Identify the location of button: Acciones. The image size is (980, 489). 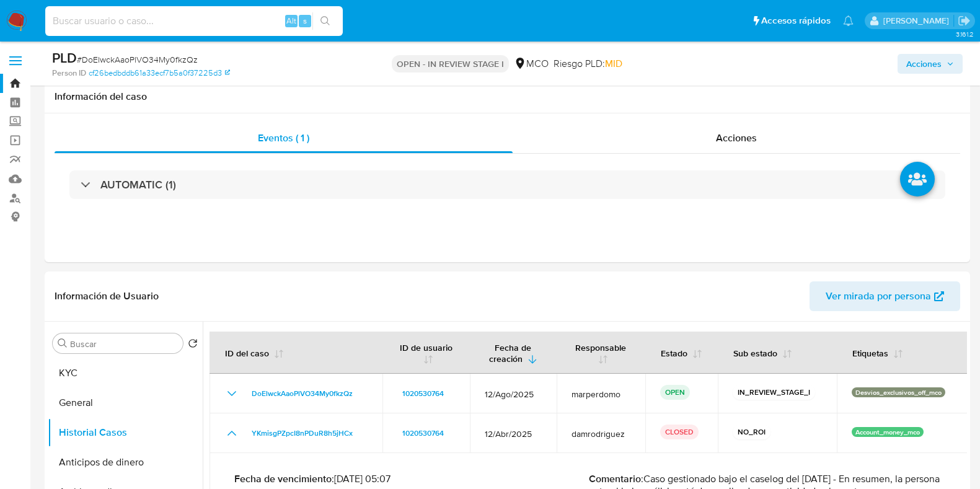
(930, 64).